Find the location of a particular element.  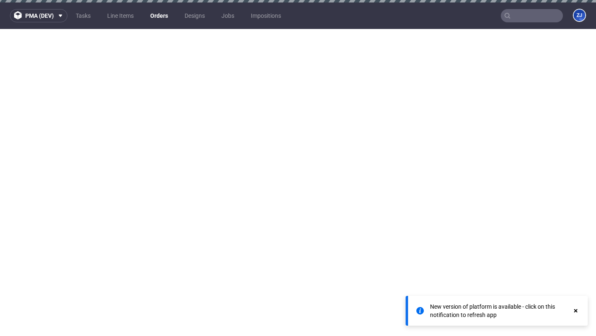

a: Impositions is located at coordinates (266, 16).